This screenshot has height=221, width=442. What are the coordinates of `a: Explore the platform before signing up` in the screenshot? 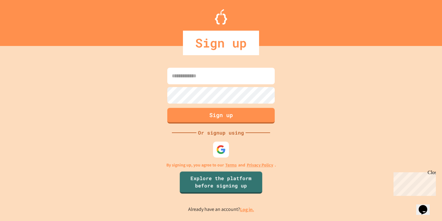 It's located at (221, 183).